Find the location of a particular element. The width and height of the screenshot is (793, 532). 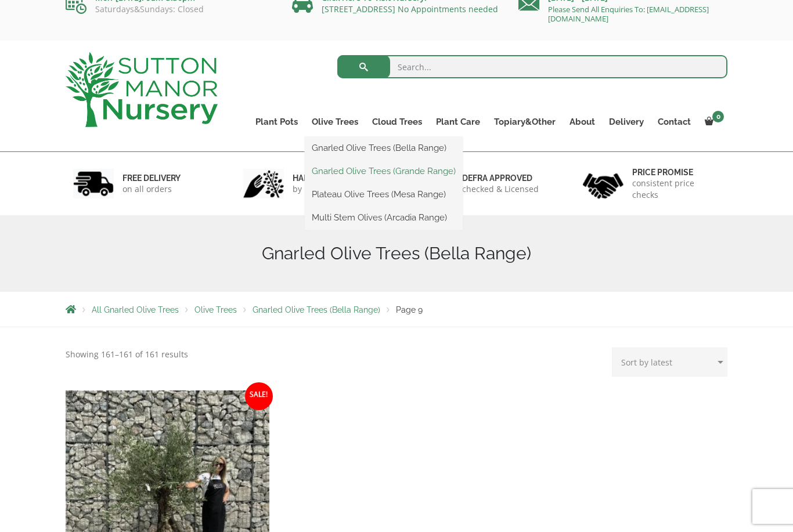

span: Olive Trees is located at coordinates (216, 310).